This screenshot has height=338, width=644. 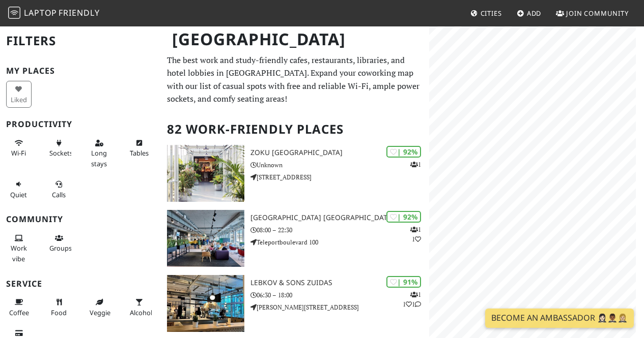 What do you see at coordinates (339, 295) in the screenshot?
I see `p: 06:30 – 18:00` at bounding box center [339, 295].